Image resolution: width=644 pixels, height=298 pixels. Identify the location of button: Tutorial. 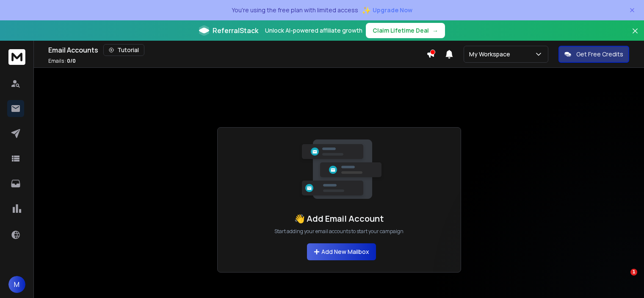
(123, 50).